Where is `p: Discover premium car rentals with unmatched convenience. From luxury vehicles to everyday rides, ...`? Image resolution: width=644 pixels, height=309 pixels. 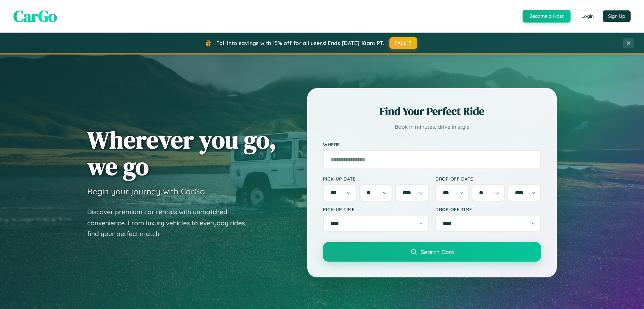
p: Discover premium car rentals with unmatched convenience. From luxury vehicles to everyday rides, ... is located at coordinates (171, 223).